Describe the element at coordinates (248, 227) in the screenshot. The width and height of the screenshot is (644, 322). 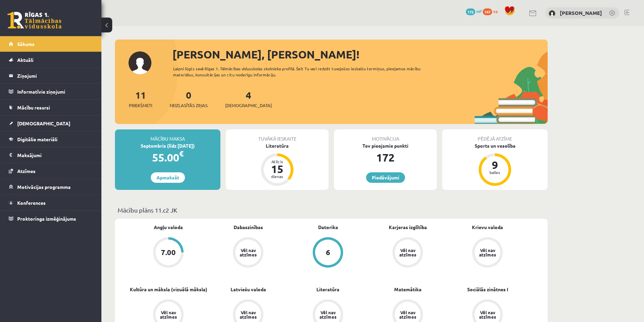
I see `a: Dabaszinības` at that location.